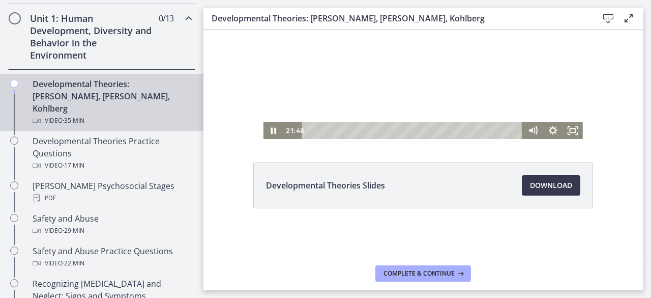 The image size is (651, 298). What do you see at coordinates (73, 165) in the screenshot?
I see `span: · 17 min` at bounding box center [73, 165].